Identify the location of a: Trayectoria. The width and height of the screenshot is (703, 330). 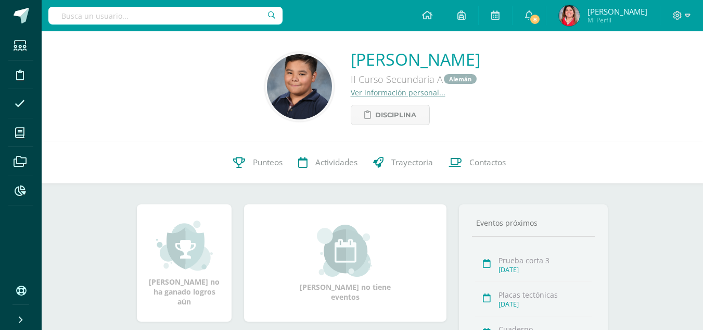
(403, 162).